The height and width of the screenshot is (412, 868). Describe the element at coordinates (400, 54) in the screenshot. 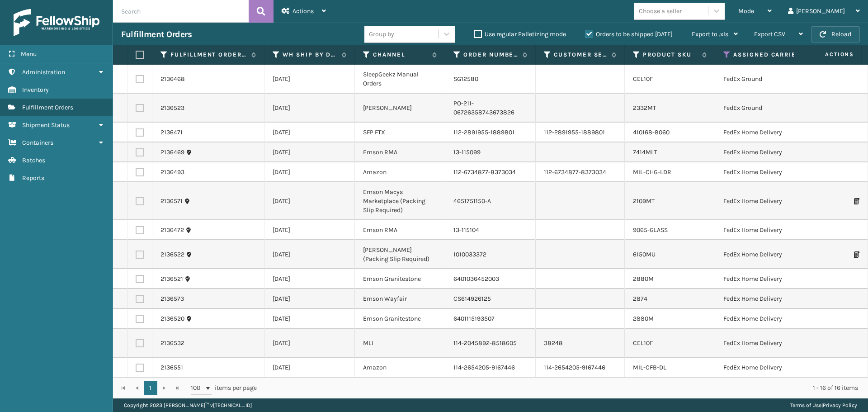

I see `label: Channel` at that location.